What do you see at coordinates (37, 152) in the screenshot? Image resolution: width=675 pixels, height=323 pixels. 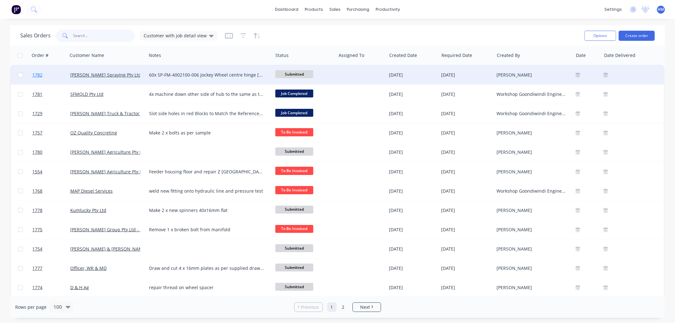 I see `span: 1780` at bounding box center [37, 152].